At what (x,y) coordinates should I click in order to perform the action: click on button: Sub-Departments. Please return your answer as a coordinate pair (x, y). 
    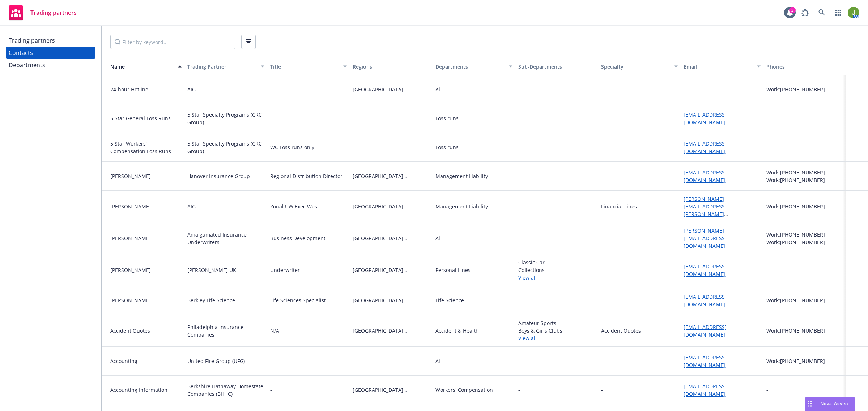
    Looking at the image, I should click on (557, 66).